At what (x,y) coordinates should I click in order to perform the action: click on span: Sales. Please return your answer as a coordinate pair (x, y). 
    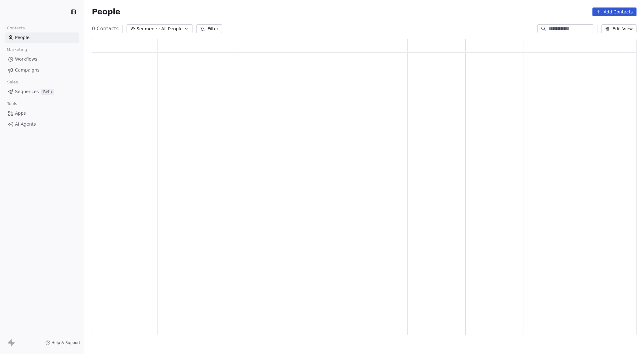
    Looking at the image, I should click on (12, 82).